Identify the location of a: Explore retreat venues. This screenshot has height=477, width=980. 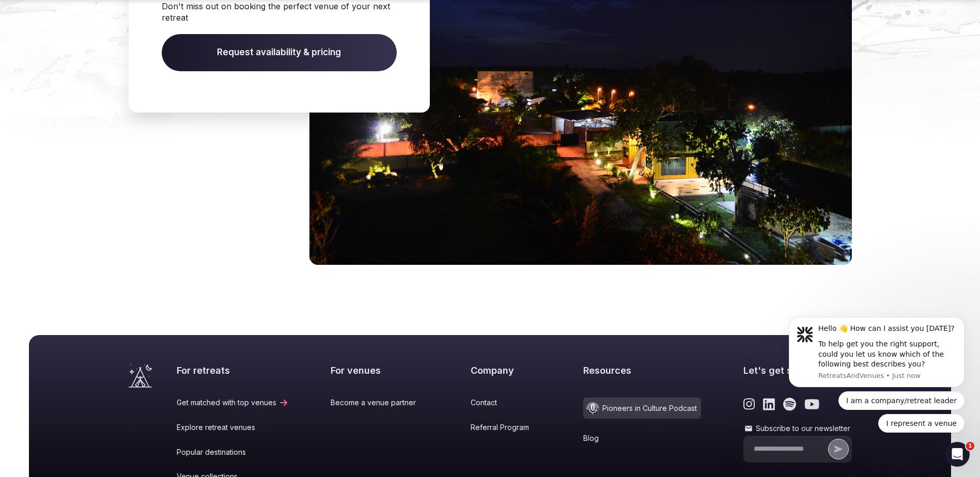
(232, 428).